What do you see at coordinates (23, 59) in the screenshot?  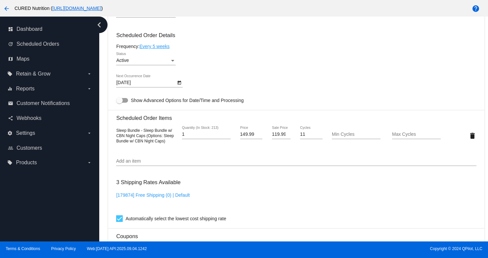 I see `span: Maps` at bounding box center [23, 59].